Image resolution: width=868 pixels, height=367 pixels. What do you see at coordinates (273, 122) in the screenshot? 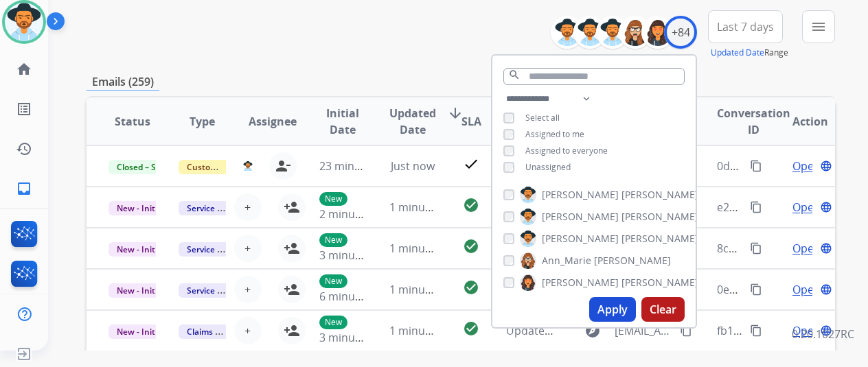
I see `span: Assignee` at bounding box center [273, 122].